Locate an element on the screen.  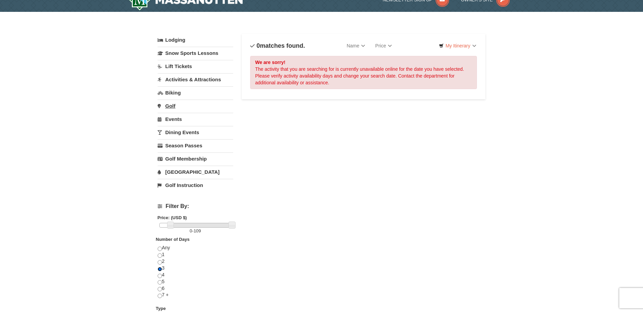
strong: We are sorry! is located at coordinates (270, 62).